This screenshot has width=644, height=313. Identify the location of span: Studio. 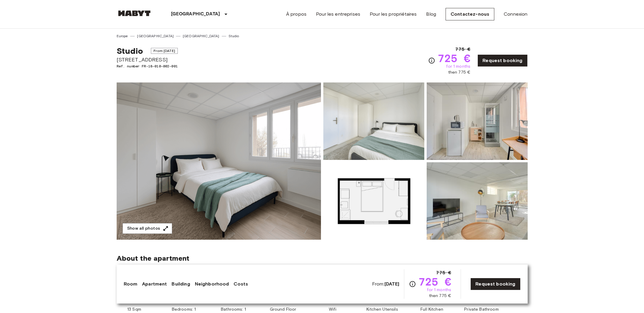
(130, 51).